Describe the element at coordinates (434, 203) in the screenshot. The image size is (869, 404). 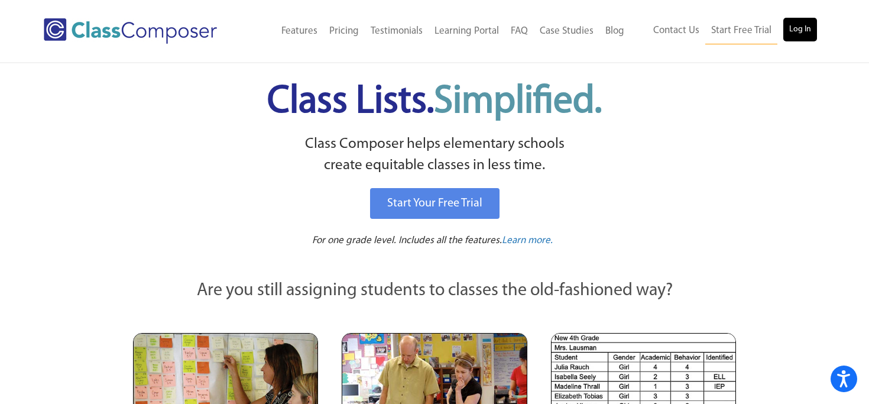
I see `span: Start Your Free Trial` at that location.